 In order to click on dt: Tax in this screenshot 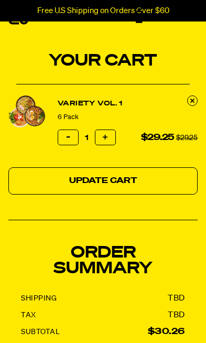, I will do `click(28, 315)`.